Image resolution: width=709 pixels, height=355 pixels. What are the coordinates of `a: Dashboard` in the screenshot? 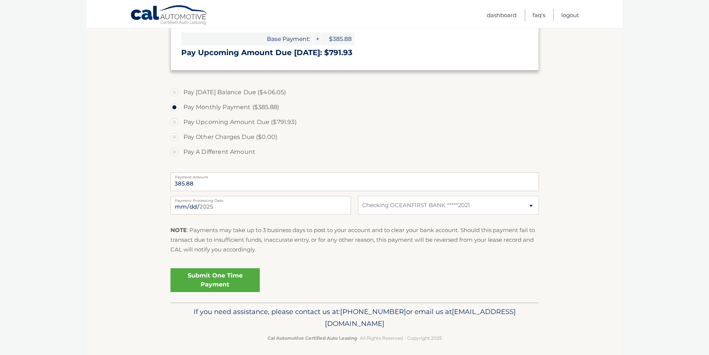 It's located at (502, 15).